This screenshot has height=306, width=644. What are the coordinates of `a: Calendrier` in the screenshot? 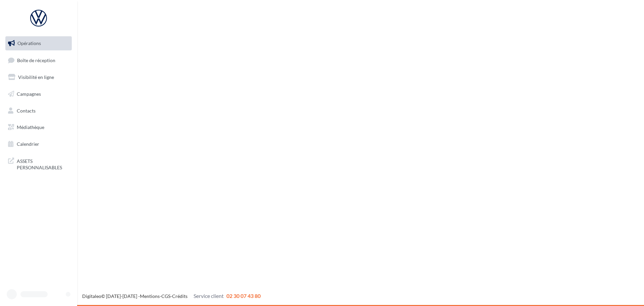 It's located at (39, 144).